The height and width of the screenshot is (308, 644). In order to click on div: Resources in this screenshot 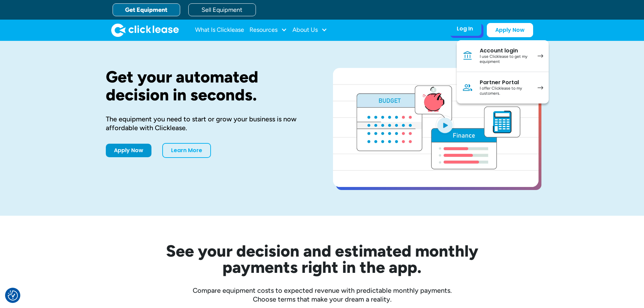, I will do `click(268, 30)`.